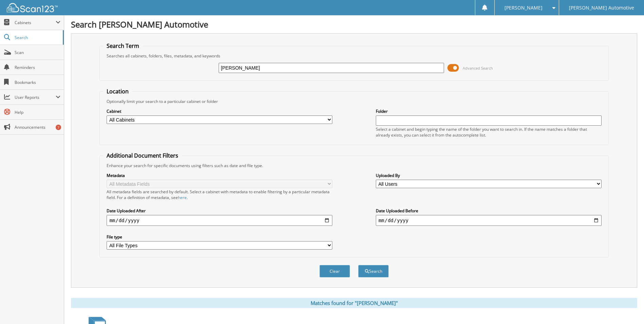 Image resolution: width=644 pixels, height=324 pixels. What do you see at coordinates (35, 22) in the screenshot?
I see `span: Cabinets` at bounding box center [35, 22].